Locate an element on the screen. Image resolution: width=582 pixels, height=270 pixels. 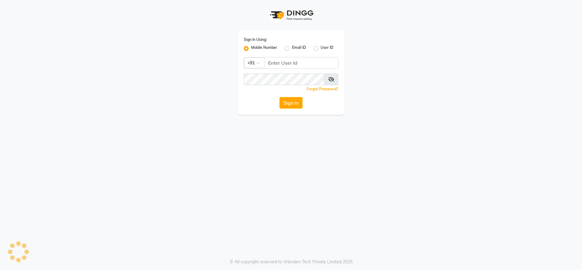
a: Forgot Password? is located at coordinates (322, 89).